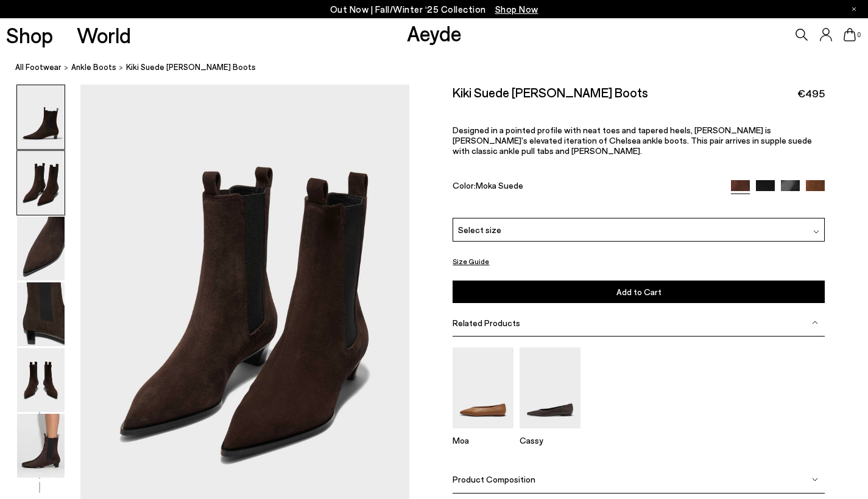 This screenshot has width=868, height=499. What do you see at coordinates (38, 67) in the screenshot?
I see `a: All Footwear` at bounding box center [38, 67].